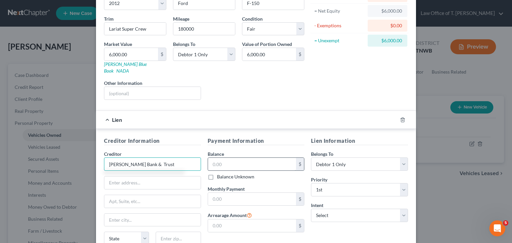  Describe the element at coordinates (505, 223) in the screenshot. I see `span: 5` at that location.